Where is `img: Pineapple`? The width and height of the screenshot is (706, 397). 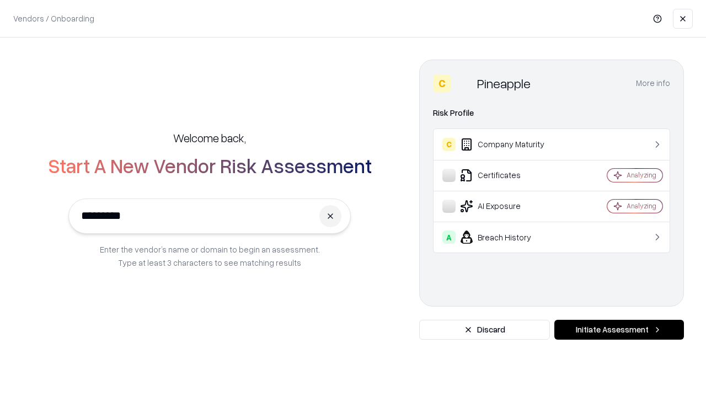 img: Pineapple is located at coordinates (464, 83).